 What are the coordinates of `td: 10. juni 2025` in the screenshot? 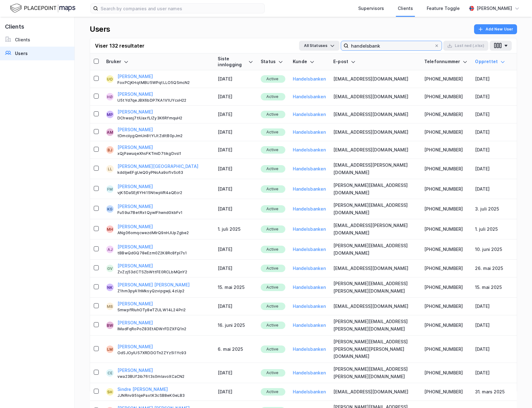 It's located at (490, 249).